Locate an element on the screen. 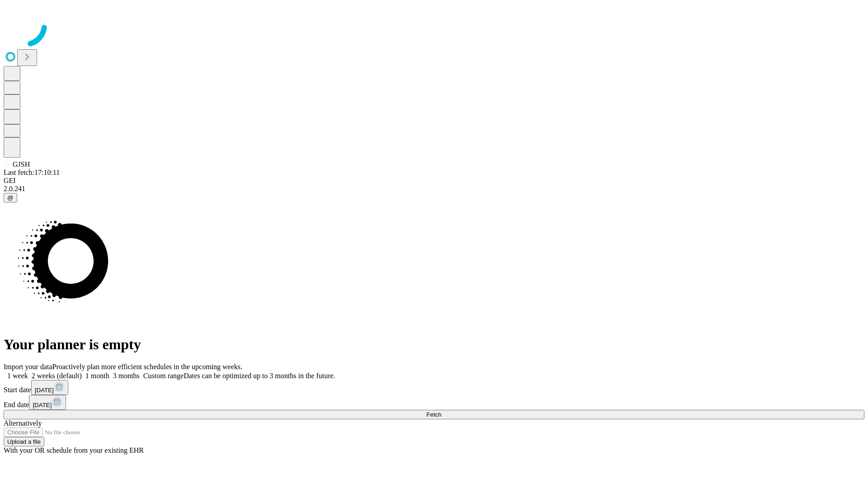  span: GJSH is located at coordinates (21, 164).